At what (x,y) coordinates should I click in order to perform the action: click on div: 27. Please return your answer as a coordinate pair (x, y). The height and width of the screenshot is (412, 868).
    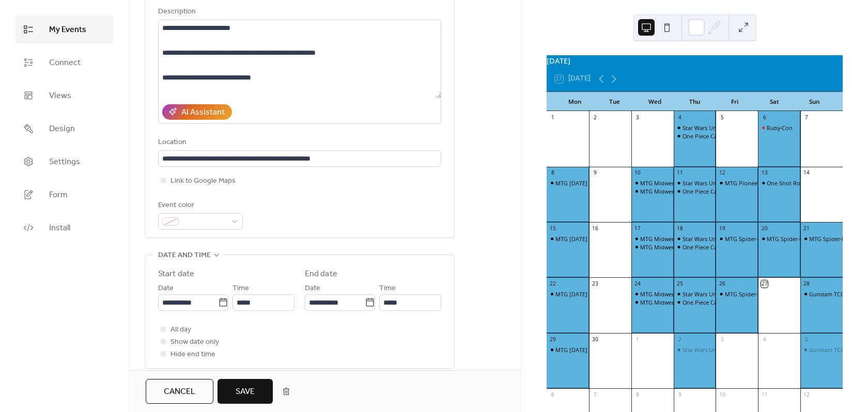
    Looking at the image, I should click on (765, 284).